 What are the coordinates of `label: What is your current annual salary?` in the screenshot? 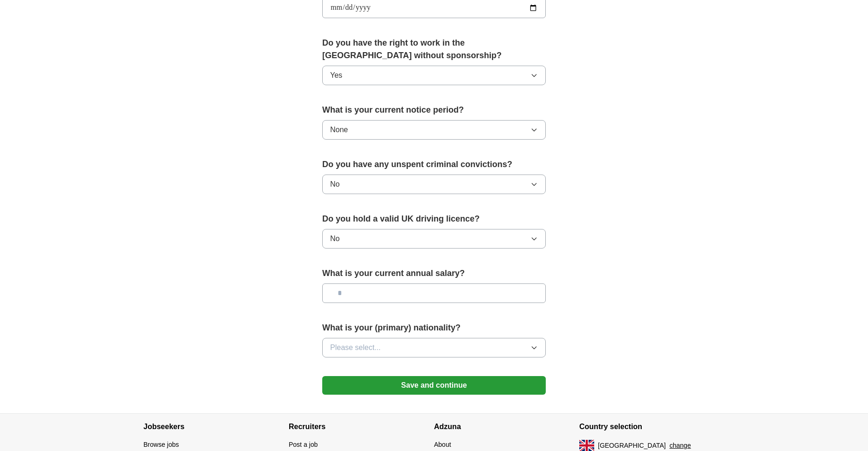 It's located at (434, 273).